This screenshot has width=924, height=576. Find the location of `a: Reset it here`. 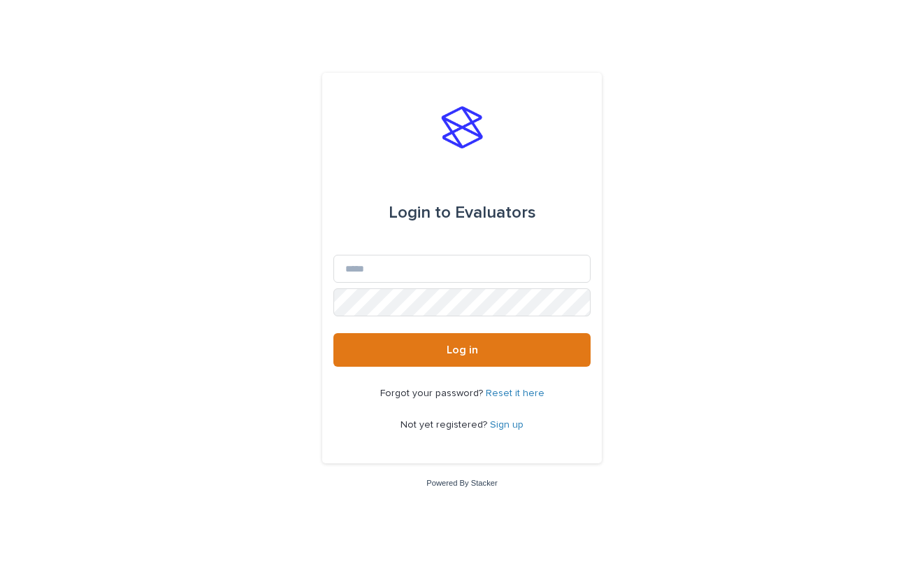

a: Reset it here is located at coordinates (515, 393).